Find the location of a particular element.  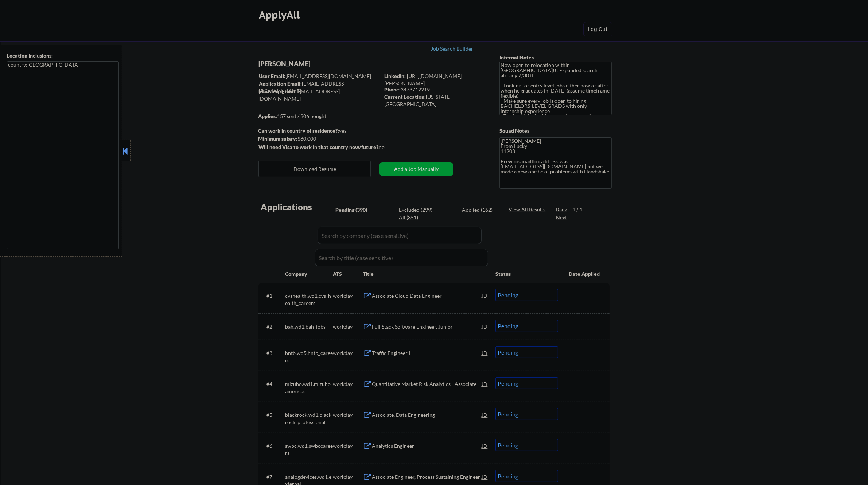

div: View All Results is located at coordinates (527, 210).